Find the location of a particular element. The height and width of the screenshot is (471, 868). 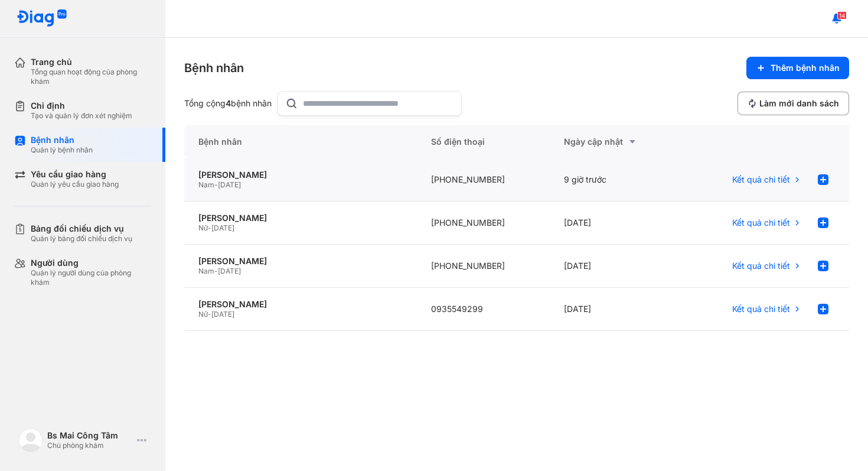

div: Chủ phòng khám is located at coordinates (89, 445).